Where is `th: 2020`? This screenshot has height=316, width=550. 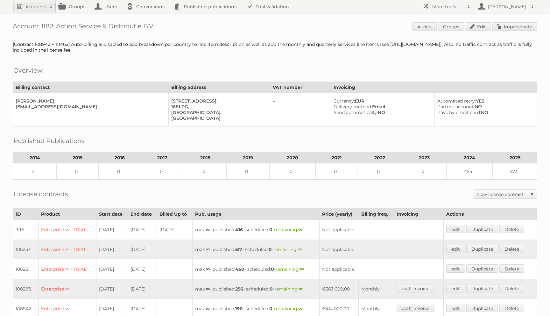 th: 2020 is located at coordinates (292, 158).